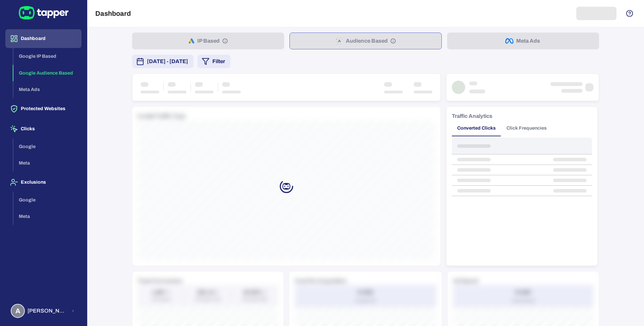  Describe the element at coordinates (43, 128) in the screenshot. I see `a: Clicks` at that location.